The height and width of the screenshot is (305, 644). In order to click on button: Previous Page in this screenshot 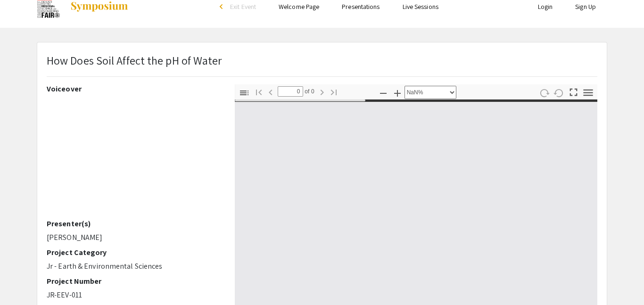, I will do `click(271, 92)`.